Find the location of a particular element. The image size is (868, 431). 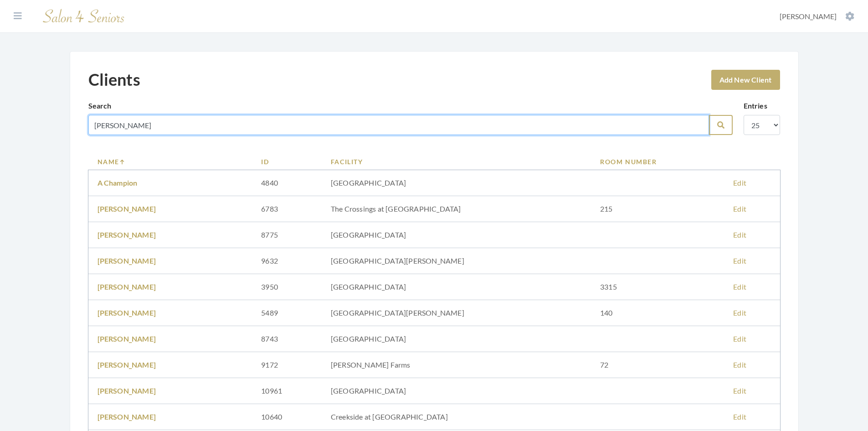

a: Add New Client is located at coordinates (746, 80).